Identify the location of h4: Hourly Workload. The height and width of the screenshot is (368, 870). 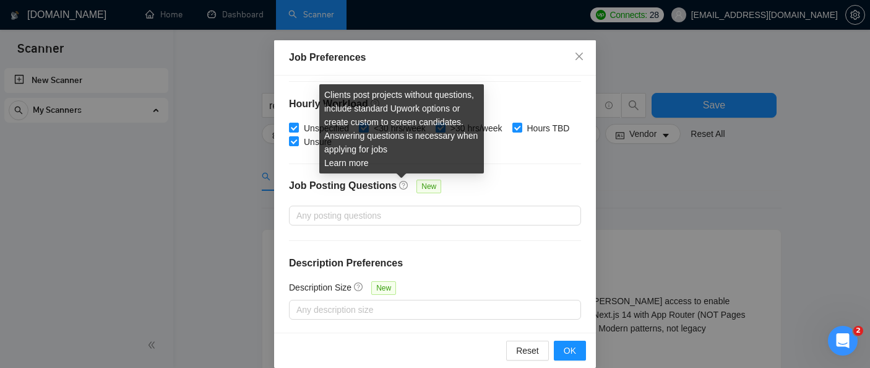
(435, 104).